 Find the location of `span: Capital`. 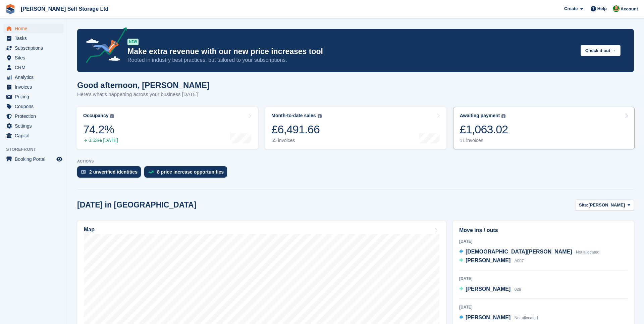

span: Capital is located at coordinates (35, 135).